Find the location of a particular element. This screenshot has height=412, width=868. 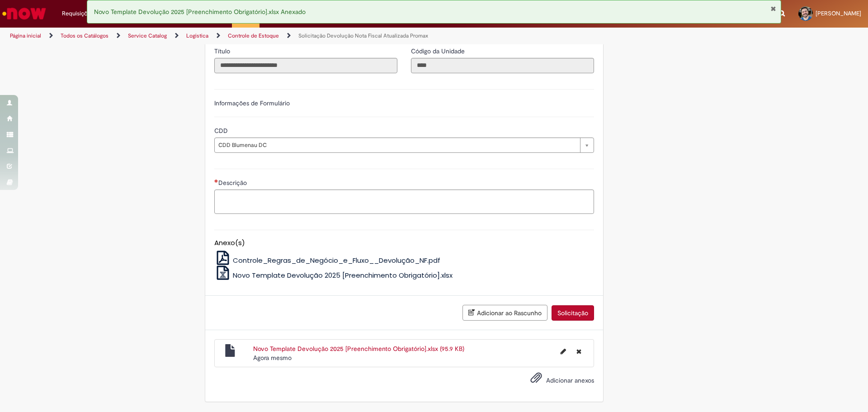

img: ServiceNow is located at coordinates (24, 13).